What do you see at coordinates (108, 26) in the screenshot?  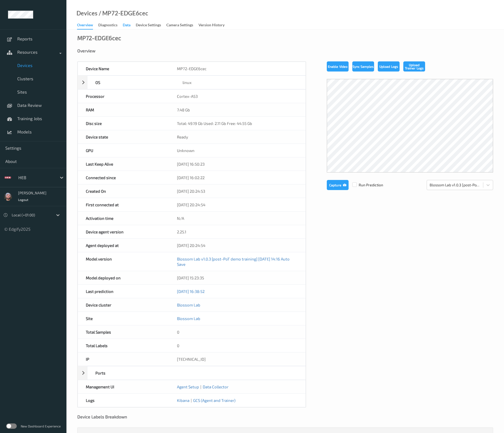 I see `div: Diagnostics` at bounding box center [108, 26].